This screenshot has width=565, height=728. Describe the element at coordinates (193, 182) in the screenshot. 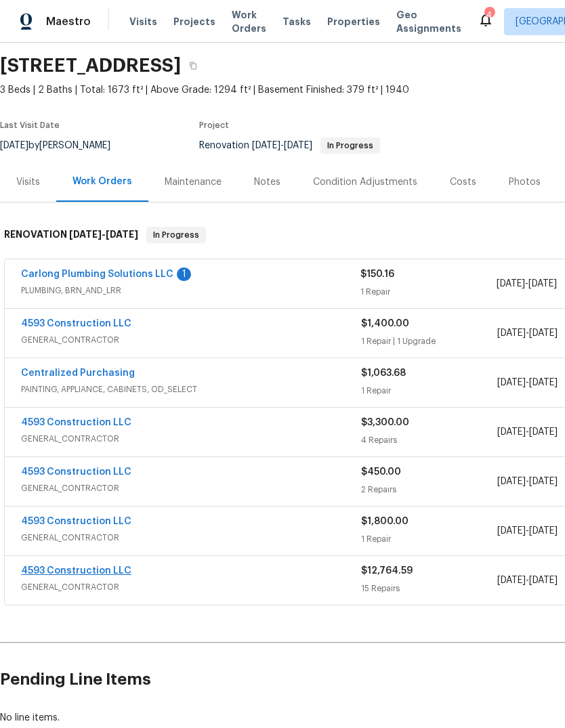

I see `div: Maintenance` at that location.